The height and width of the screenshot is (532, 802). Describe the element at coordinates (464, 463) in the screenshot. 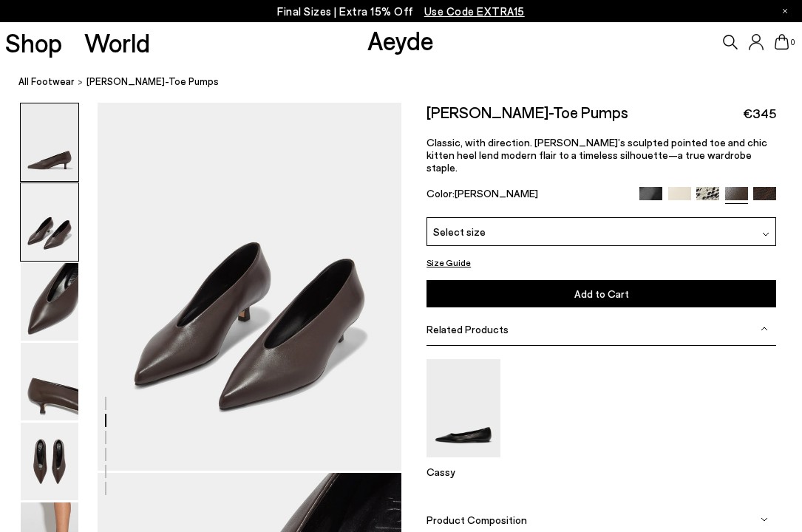

I see `a: Cassy Pointed-Toe Flats Cassy` at that location.